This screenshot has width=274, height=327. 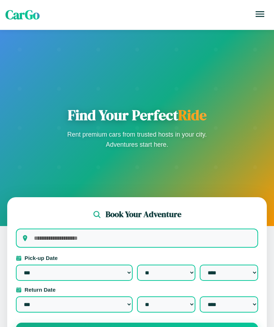 What do you see at coordinates (137, 289) in the screenshot?
I see `label: Return Date` at bounding box center [137, 289].